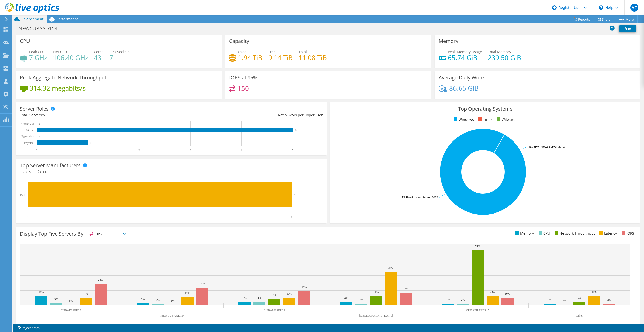 This screenshot has width=644, height=332. What do you see at coordinates (485, 119) in the screenshot?
I see `li: Linux` at bounding box center [485, 119].